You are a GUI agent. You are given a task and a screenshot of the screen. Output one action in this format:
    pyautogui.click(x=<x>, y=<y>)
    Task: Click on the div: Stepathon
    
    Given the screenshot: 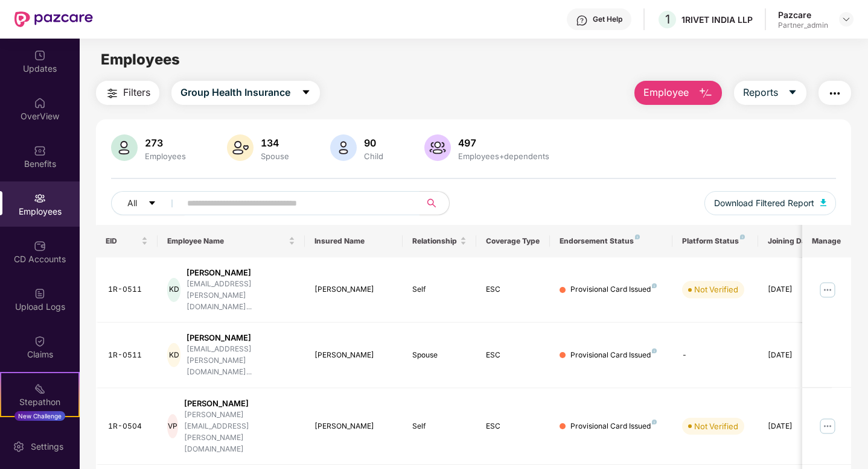 What is the action you would take?
    pyautogui.click(x=40, y=403)
    